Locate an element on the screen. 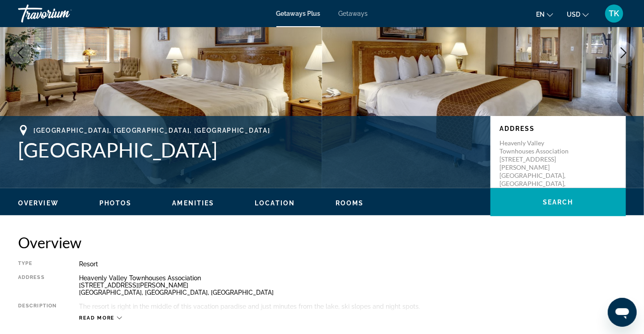 Image resolution: width=644 pixels, height=334 pixels. h2: Overview is located at coordinates (322, 242).